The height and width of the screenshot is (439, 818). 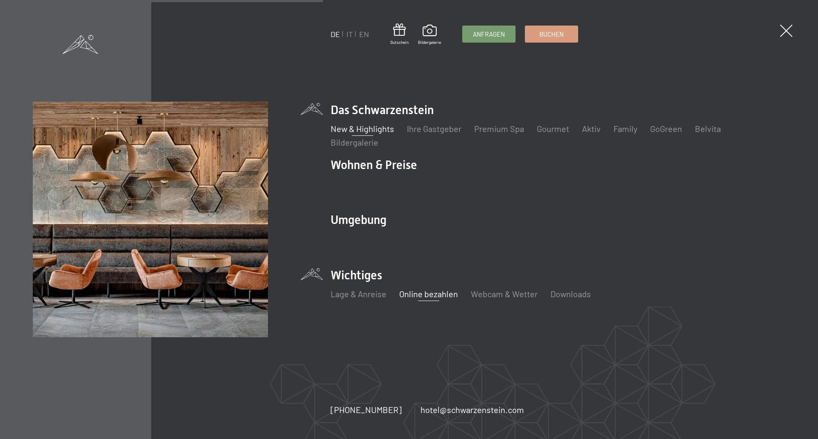 I want to click on a: Buchen, so click(x=551, y=34).